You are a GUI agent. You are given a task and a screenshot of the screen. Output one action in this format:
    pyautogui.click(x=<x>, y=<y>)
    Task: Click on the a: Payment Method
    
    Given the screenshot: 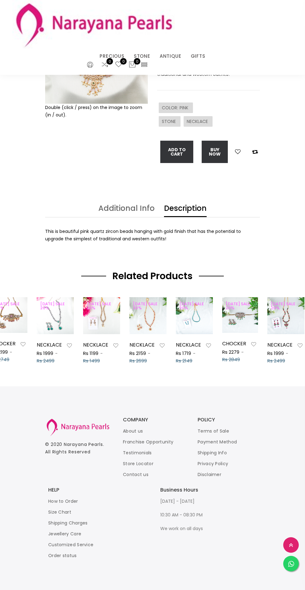 What is the action you would take?
    pyautogui.click(x=217, y=442)
    